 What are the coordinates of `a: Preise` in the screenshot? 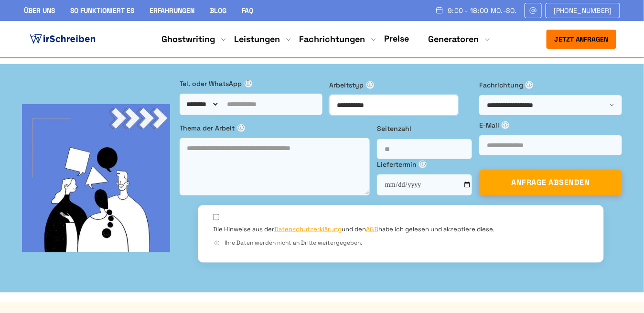 It's located at (396, 38).